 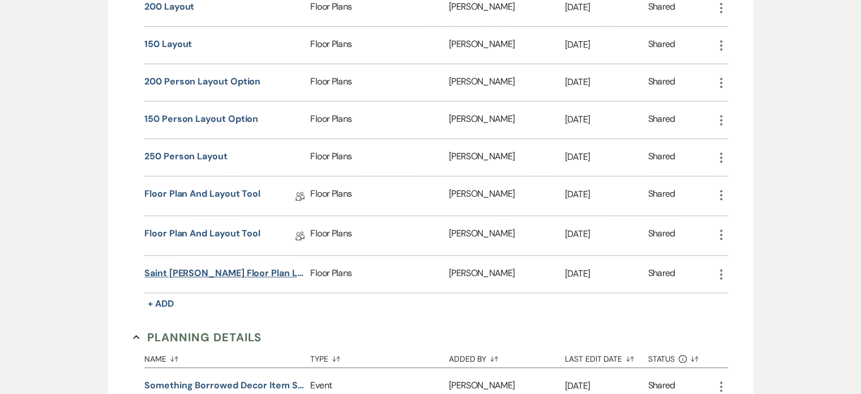 What do you see at coordinates (225, 385) in the screenshot?
I see `button: Something Borrowed Decor Item Selection` at bounding box center [225, 385].